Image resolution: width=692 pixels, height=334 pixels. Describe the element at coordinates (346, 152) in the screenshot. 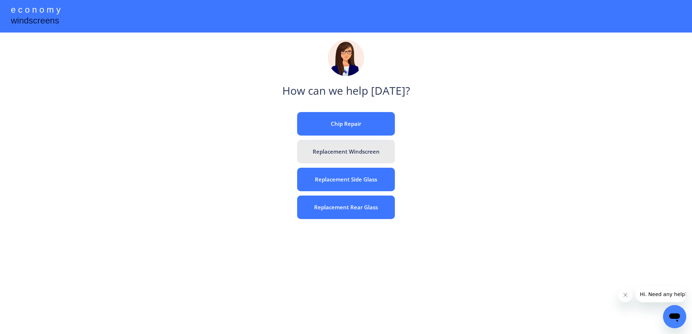

I see `button: Replacement Windscreen` at that location.